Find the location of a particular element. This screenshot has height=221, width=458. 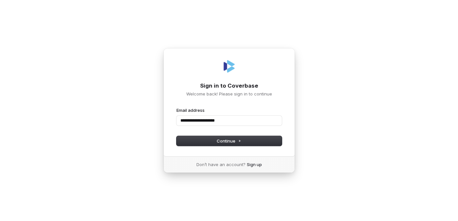

button: Continue is located at coordinates (229, 141).